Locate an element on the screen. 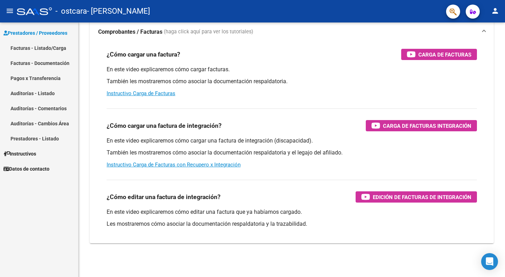 Image resolution: width=505 pixels, height=277 pixels. div: Comprobantes / Facturas (haga click aquí para ver los tutoriales) is located at coordinates (292, 143).